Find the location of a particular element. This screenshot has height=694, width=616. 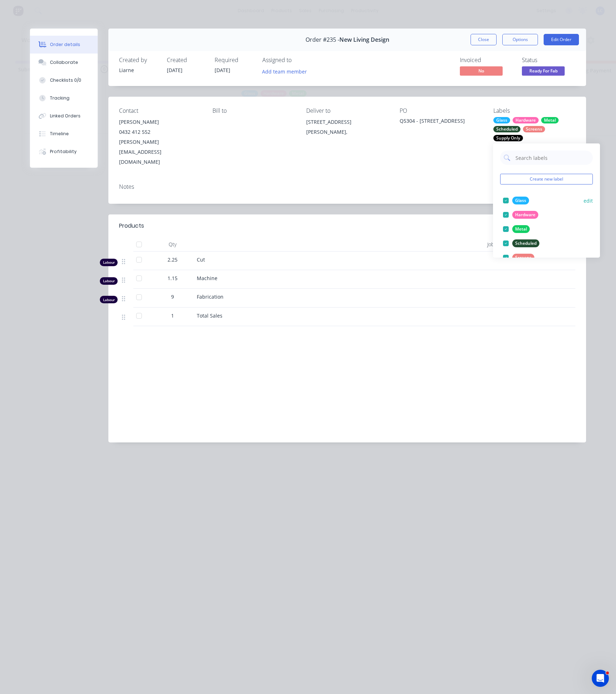

div: Created is located at coordinates (187, 60).